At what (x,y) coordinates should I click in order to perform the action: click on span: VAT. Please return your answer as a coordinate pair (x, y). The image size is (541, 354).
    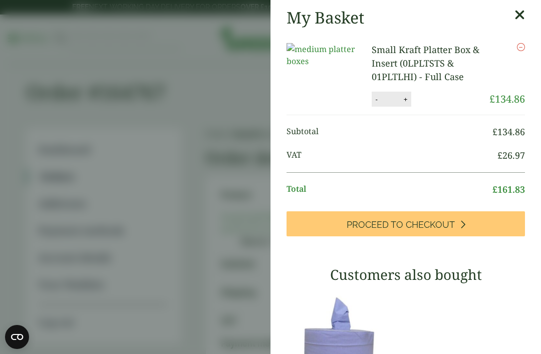
    Looking at the image, I should click on (392, 155).